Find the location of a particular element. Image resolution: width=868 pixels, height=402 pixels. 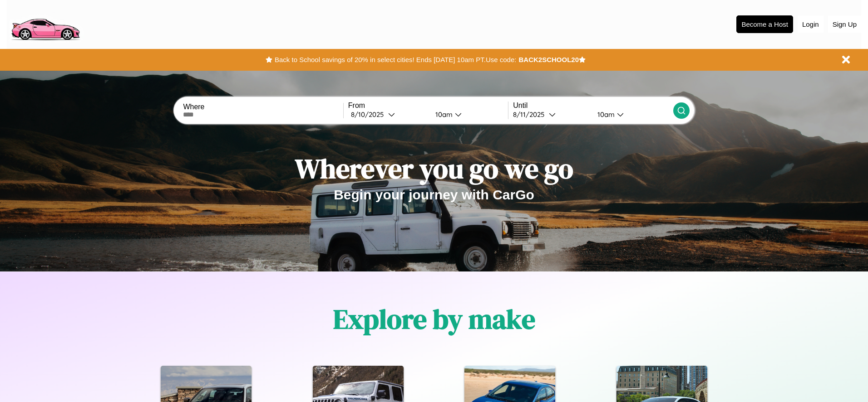

button: Login is located at coordinates (810, 24).